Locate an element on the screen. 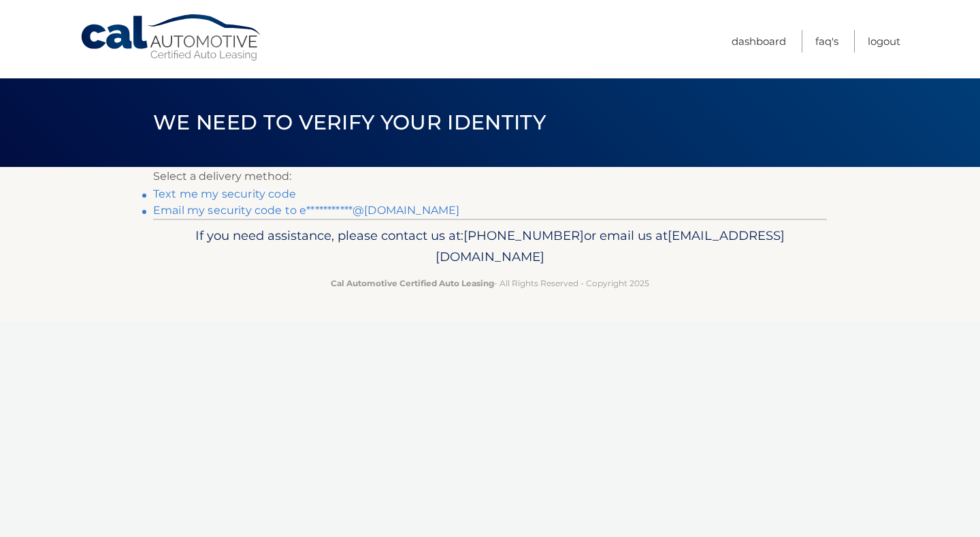 The image size is (980, 537). a: FAQ's is located at coordinates (827, 40).